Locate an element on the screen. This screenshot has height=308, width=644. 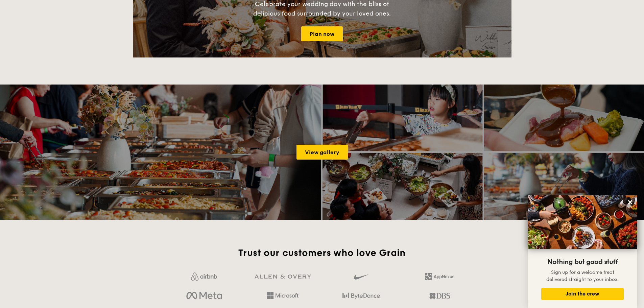
h2: Trust our customers who love Grain is located at coordinates (322, 253).